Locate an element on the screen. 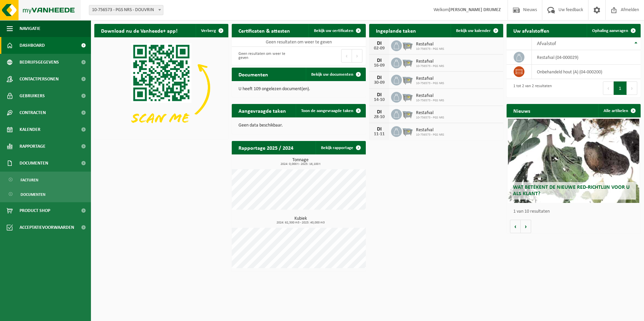 The height and width of the screenshot is (321, 644). div: 16-09 is located at coordinates (379, 66).